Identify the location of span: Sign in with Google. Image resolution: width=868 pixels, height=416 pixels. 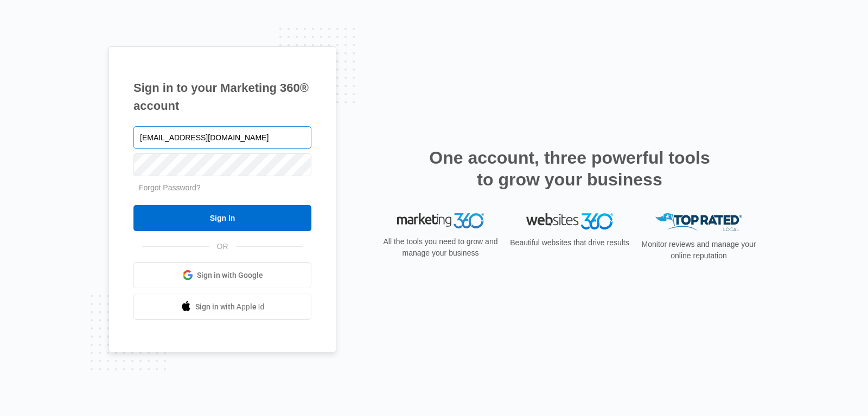
(230, 275).